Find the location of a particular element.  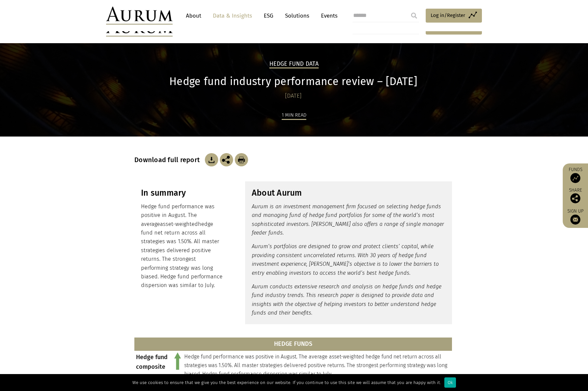

a: Log in/Register is located at coordinates (453, 16).